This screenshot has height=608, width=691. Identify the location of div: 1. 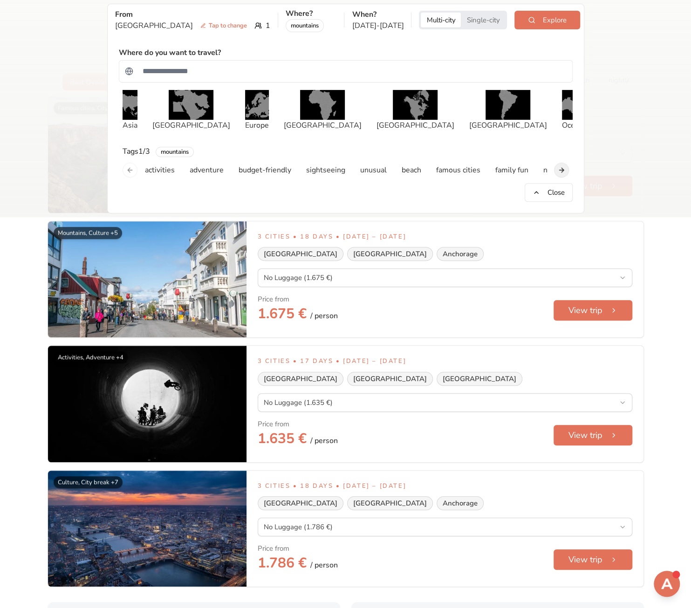
(192, 26).